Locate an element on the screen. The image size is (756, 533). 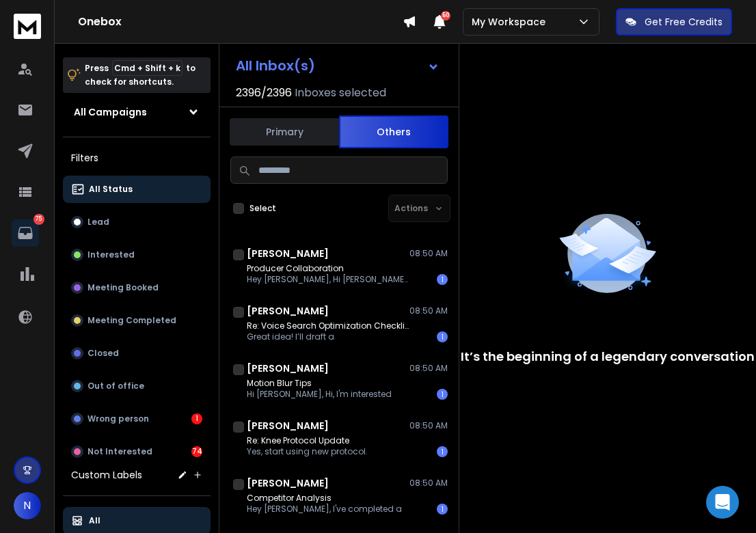
h3: Custom Labels is located at coordinates (107, 475).